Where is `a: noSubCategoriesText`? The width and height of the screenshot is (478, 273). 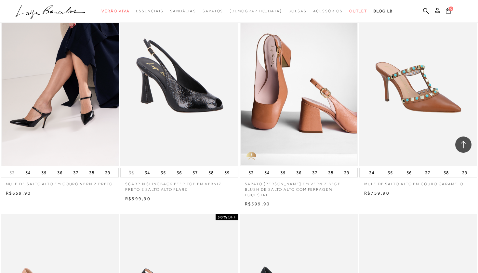 a: noSubCategoriesText is located at coordinates (256, 11).